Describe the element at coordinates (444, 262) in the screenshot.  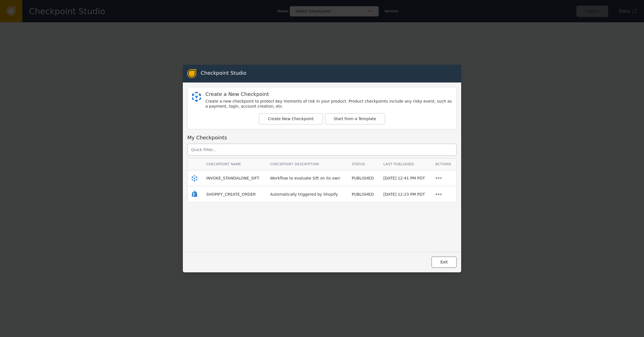
I see `button: Exit` at that location.